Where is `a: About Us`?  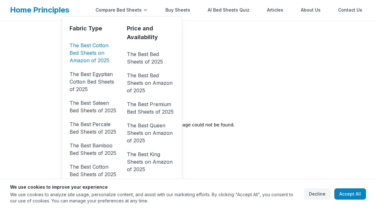 a: About Us is located at coordinates (310, 10).